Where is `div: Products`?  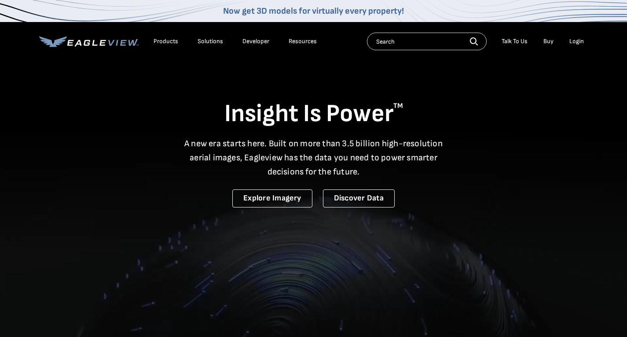 div: Products is located at coordinates (166, 41).